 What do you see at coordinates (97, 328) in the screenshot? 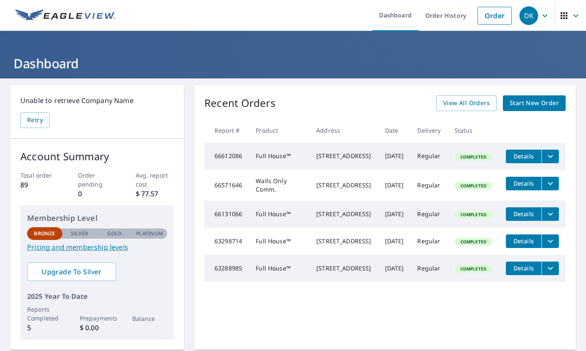
I see `p: $ 0.00` at bounding box center [97, 328].